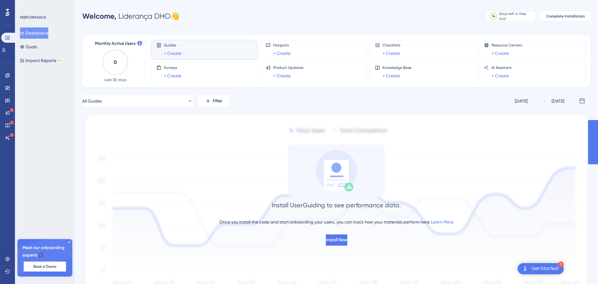 The image size is (598, 284). Describe the element at coordinates (217, 101) in the screenshot. I see `span: Filter` at that location.